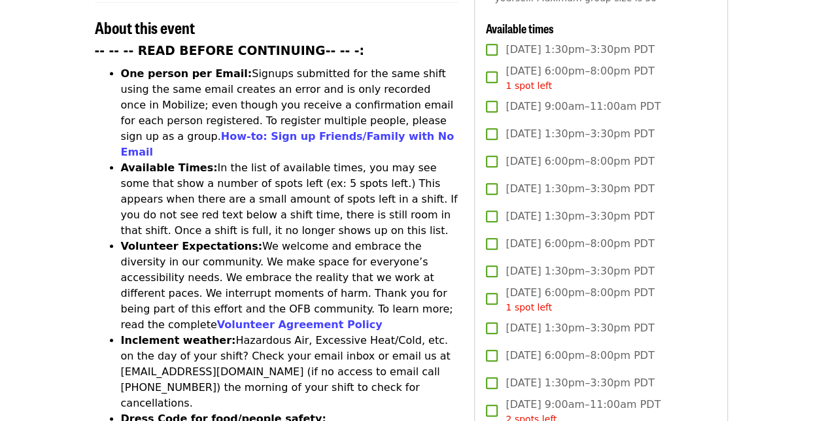  What do you see at coordinates (290, 113) in the screenshot?
I see `li: Signups submitted for the same shift using the same email creates an error and is only recorded o...` at bounding box center [290, 113].